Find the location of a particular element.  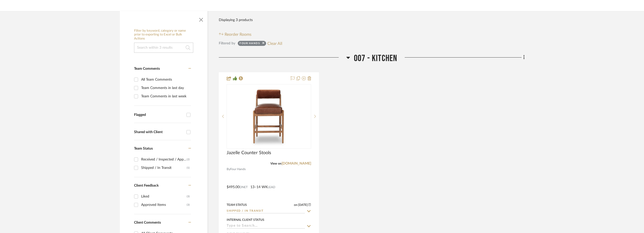

div: Internal Client Status is located at coordinates (245, 219).